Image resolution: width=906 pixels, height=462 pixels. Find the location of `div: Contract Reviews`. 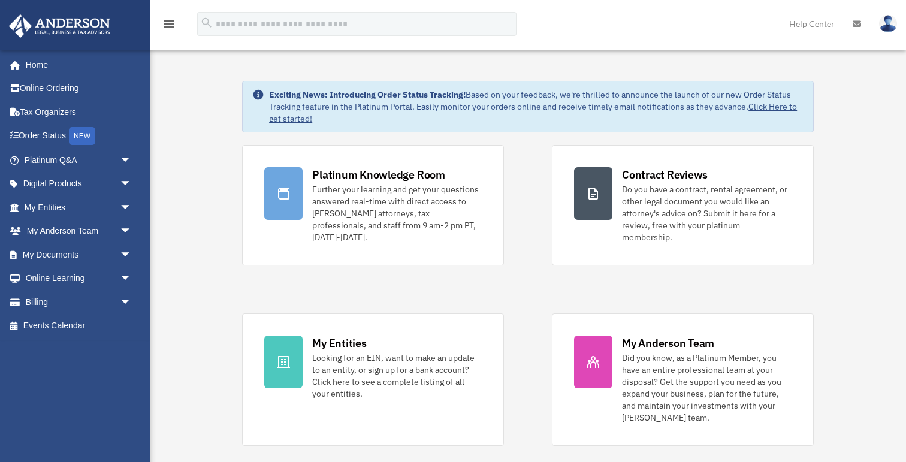

div: Contract Reviews is located at coordinates (664, 174).